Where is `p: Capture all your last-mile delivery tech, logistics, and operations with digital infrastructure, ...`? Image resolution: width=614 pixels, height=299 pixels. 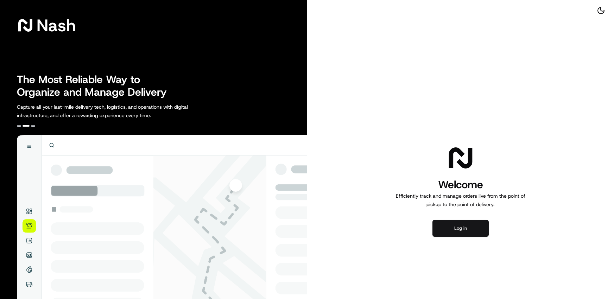 p: Capture all your last-mile delivery tech, logistics, and operations with digital infrastructure, ... is located at coordinates (118, 111).